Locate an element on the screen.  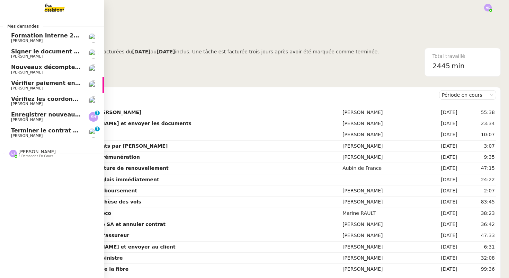
img: users%2FgeBNsgrICCWBxRbiuqfStKJvnT43%2Favatar%2F643e594d886881602413a30f_1666712378186.jpeg is located at coordinates (93, 133).